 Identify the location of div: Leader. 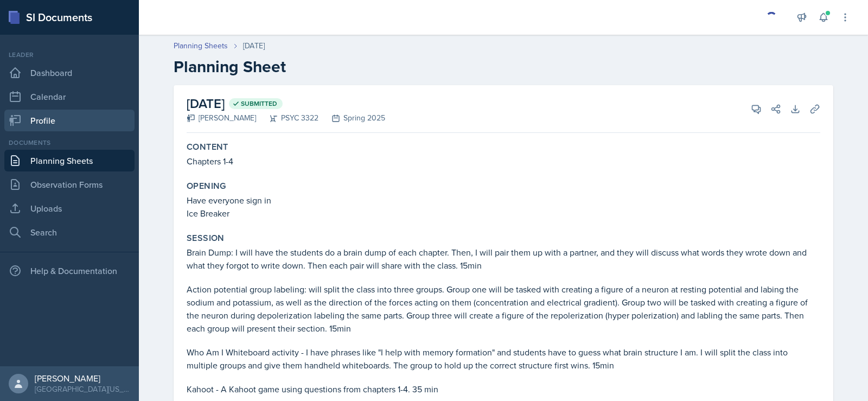
(69, 55).